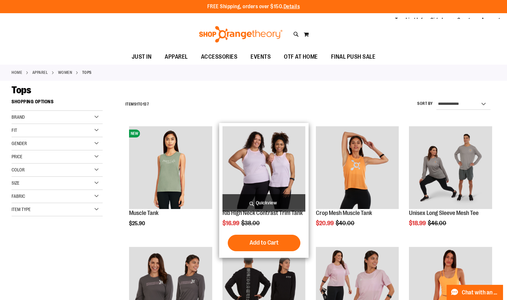 Image resolution: width=507 pixels, height=300 pixels. Describe the element at coordinates (16, 183) in the screenshot. I see `span: Size` at that location.